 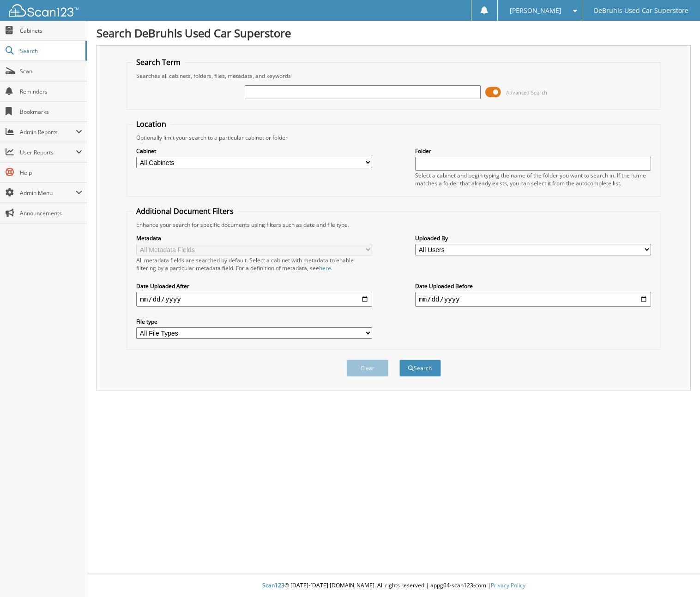 I want to click on span: Reminders, so click(x=51, y=91).